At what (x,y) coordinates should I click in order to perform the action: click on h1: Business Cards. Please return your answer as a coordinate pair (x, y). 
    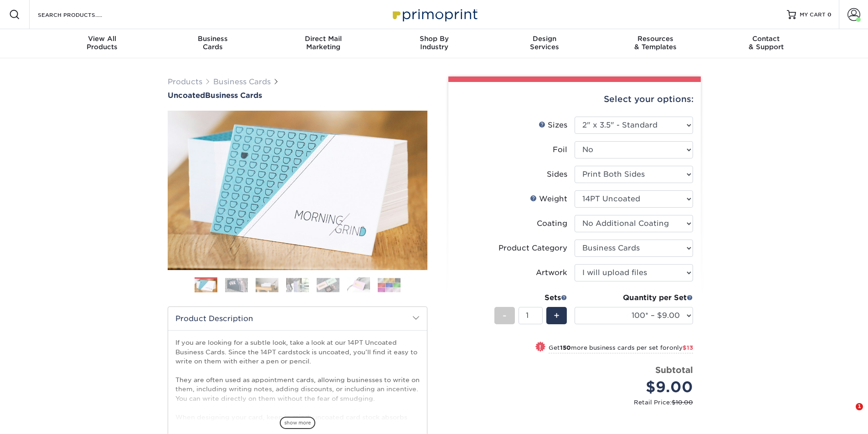
    Looking at the image, I should click on (297, 95).